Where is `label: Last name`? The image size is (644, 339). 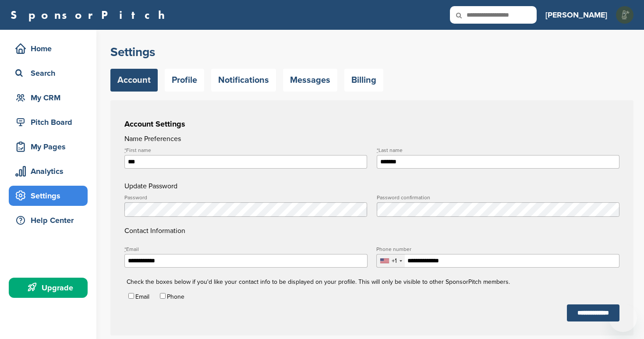
label: Last name is located at coordinates (498, 150).